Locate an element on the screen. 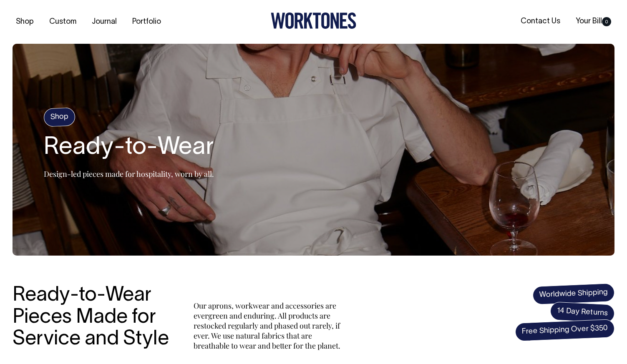 The height and width of the screenshot is (364, 627). a: Your Bill0 is located at coordinates (593, 21).